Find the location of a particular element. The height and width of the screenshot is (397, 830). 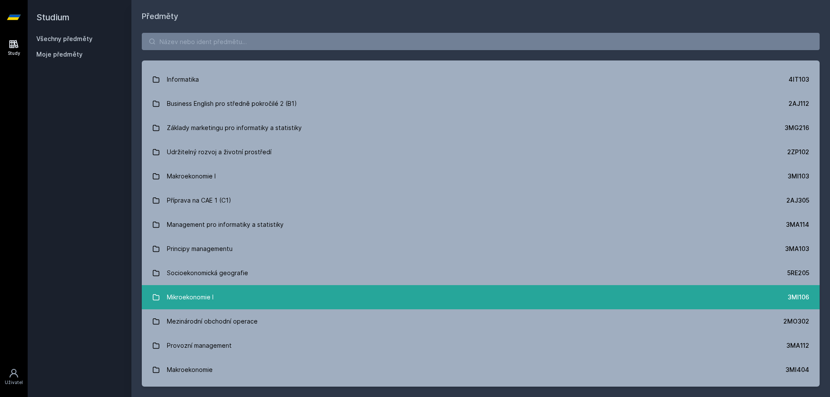

div: Provozní management is located at coordinates (199, 346).